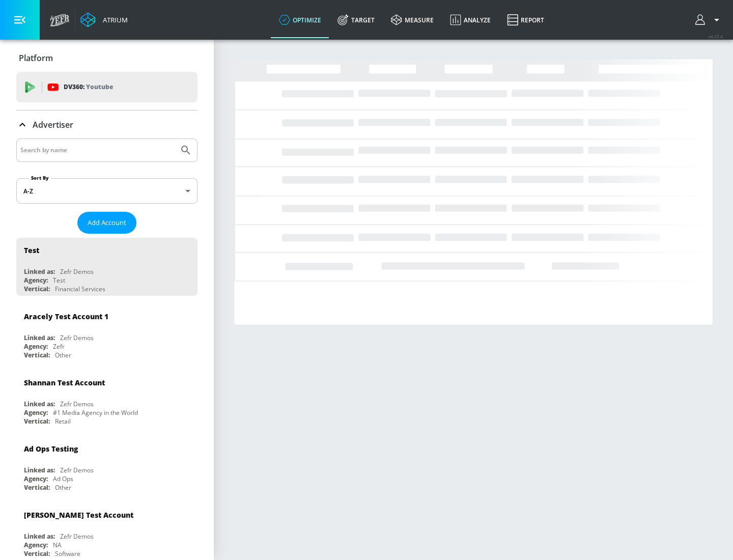 Image resolution: width=733 pixels, height=560 pixels. I want to click on p: Platform, so click(36, 58).